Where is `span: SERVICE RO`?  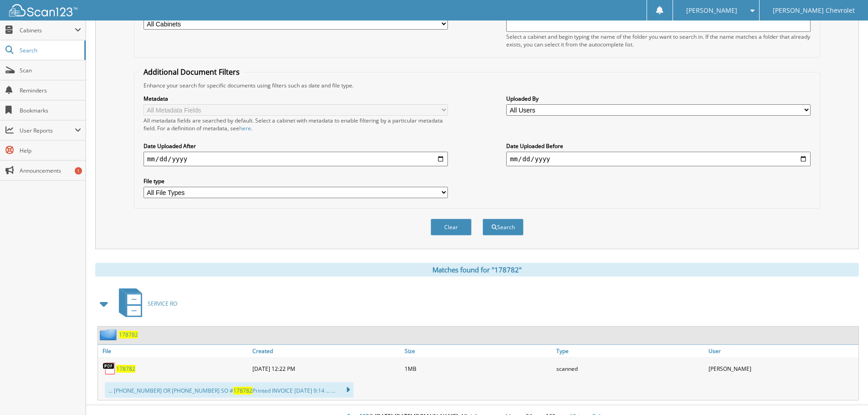 span: SERVICE RO is located at coordinates (162, 304).